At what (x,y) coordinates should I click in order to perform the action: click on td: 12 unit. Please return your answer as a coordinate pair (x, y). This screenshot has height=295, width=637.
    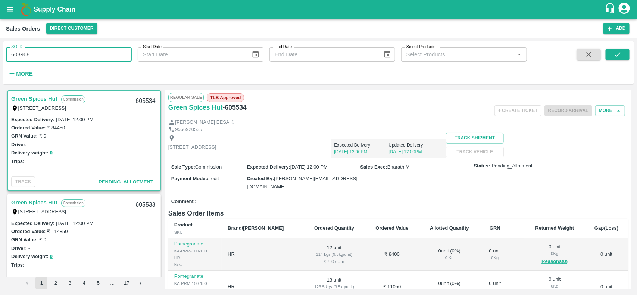
    Looking at the image, I should click on (334, 254).